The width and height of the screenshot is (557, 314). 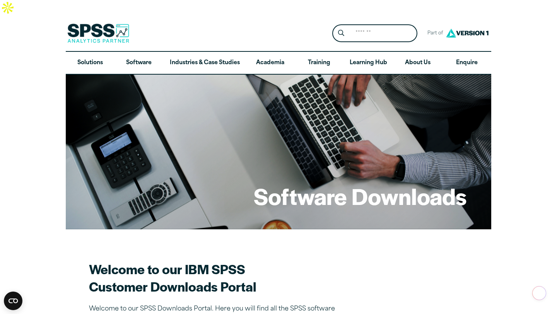 I want to click on a: Solutions, so click(x=90, y=63).